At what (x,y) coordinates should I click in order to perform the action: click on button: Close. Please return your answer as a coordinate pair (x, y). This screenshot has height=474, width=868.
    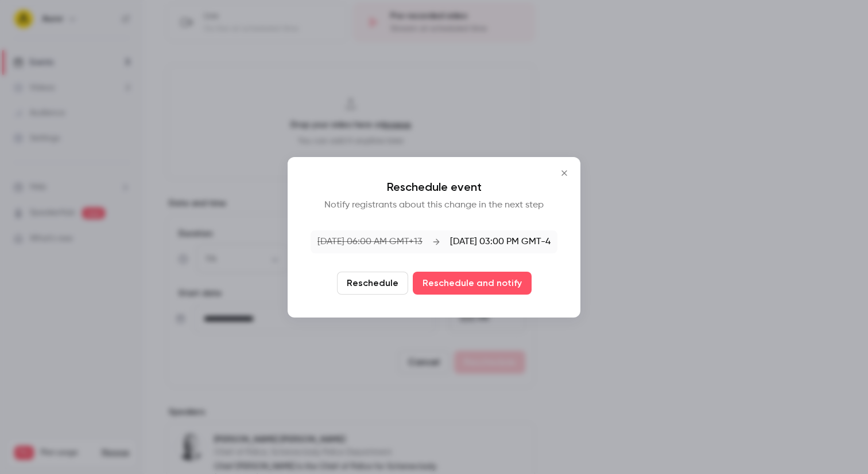
    Looking at the image, I should click on (564, 173).